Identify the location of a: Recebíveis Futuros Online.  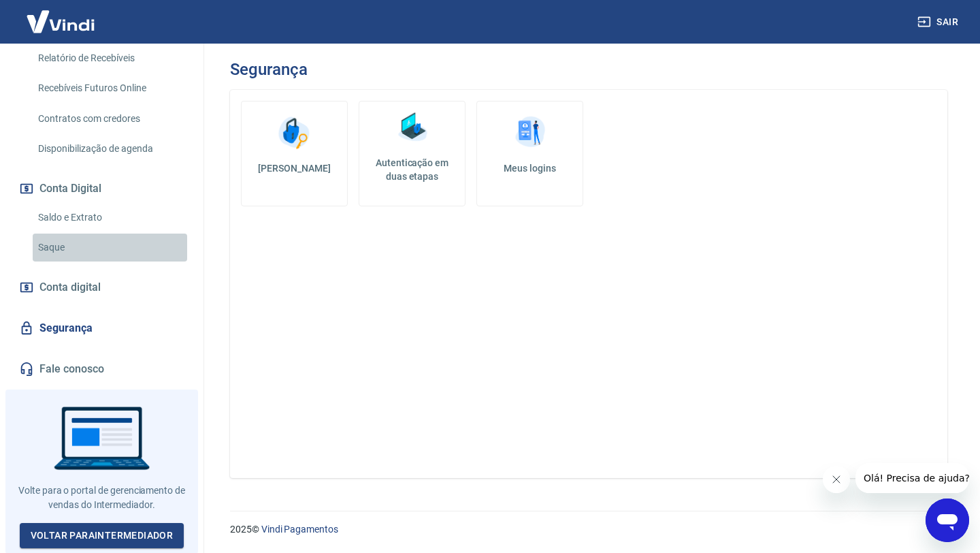
(110, 88).